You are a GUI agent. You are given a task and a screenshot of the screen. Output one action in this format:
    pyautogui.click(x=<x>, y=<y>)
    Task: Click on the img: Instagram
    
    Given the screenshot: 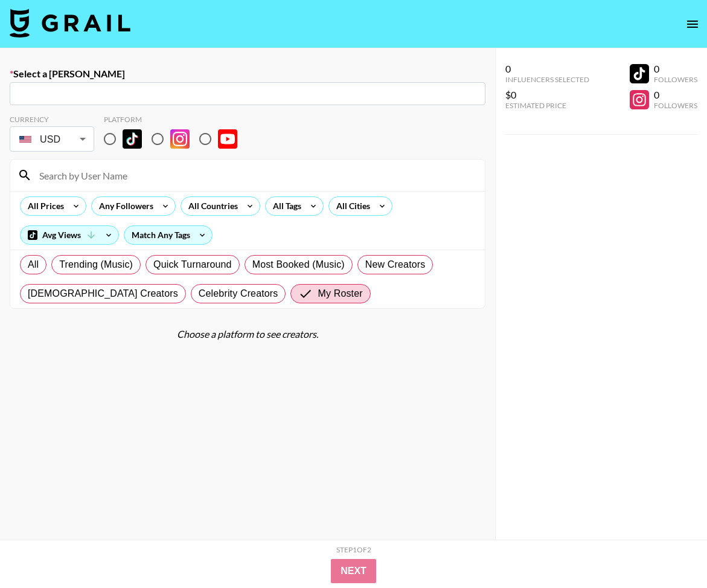 What is the action you would take?
    pyautogui.click(x=180, y=139)
    